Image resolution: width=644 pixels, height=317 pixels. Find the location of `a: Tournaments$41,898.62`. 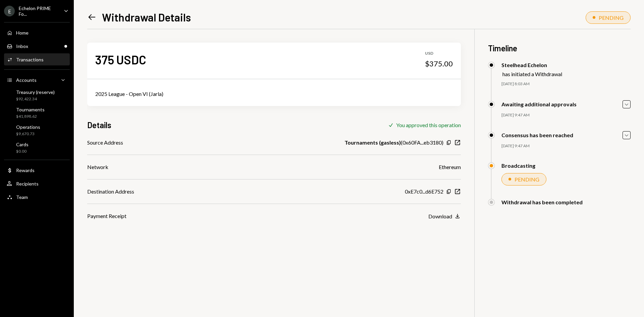

a: Tournaments$41,898.62 is located at coordinates (37, 113).